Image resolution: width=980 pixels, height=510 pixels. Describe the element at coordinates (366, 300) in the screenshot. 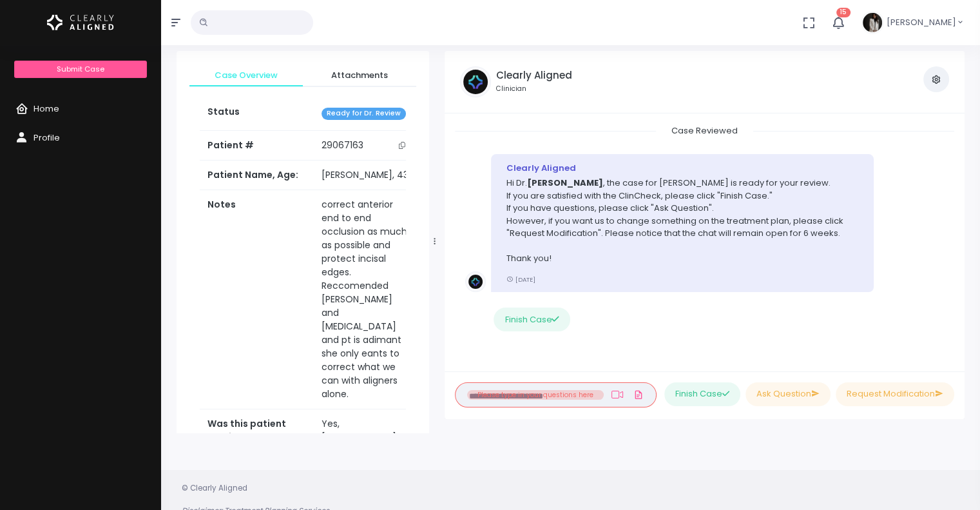

I see `td: correct anterior end to end occlusion as much as possible and protect incisal edges. Reccomended ...` at that location.